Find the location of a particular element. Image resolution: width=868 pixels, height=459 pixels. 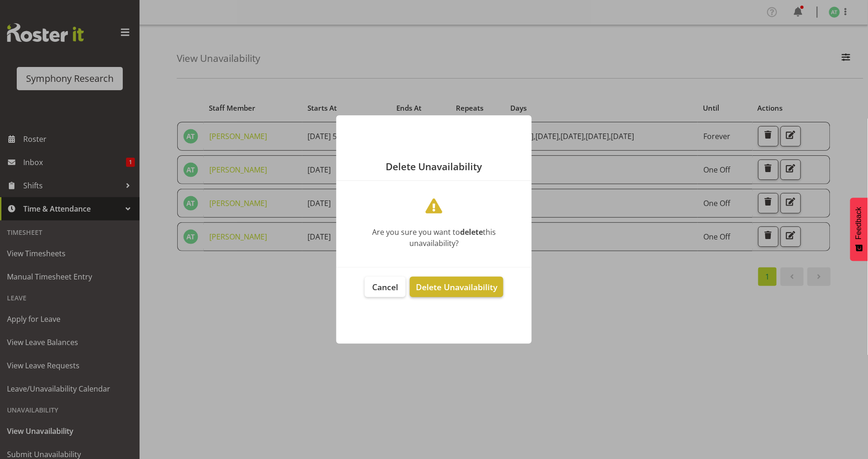

button: Feedback - Show survey is located at coordinates (859, 229).